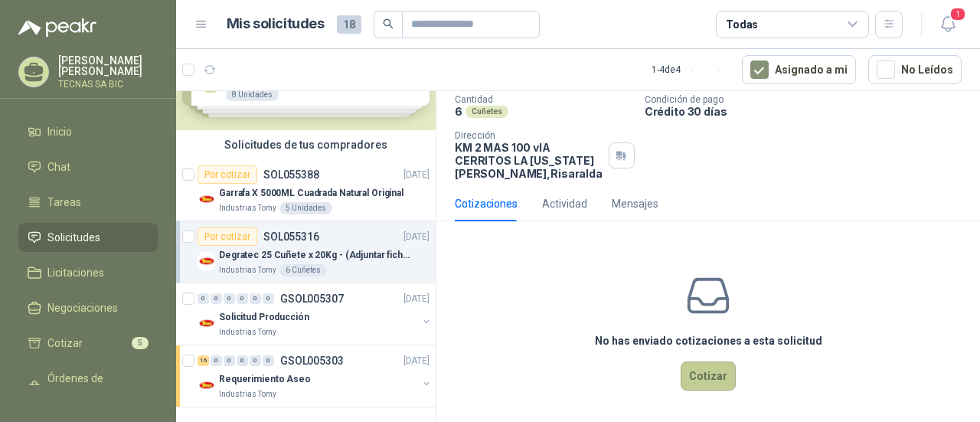 This screenshot has height=422, width=980. I want to click on span: Chat, so click(59, 167).